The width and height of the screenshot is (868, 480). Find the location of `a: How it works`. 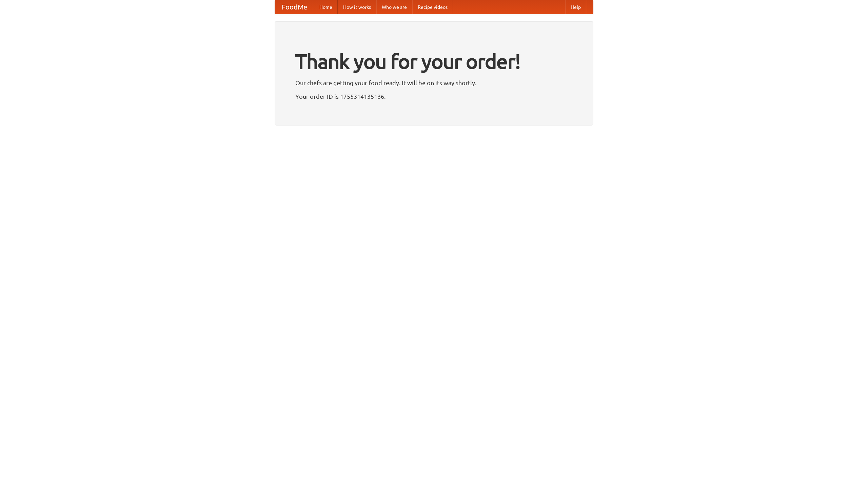

a: How it works is located at coordinates (357, 7).